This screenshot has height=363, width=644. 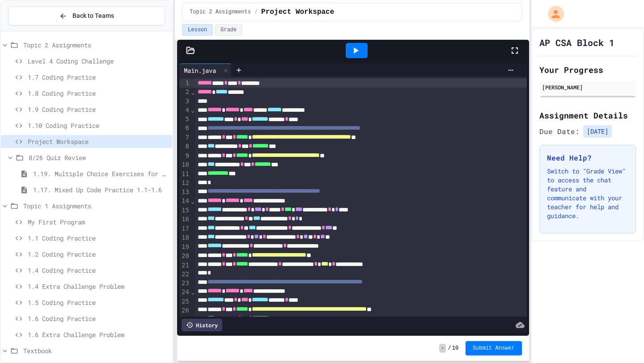 I want to click on div: 11, so click(x=185, y=174).